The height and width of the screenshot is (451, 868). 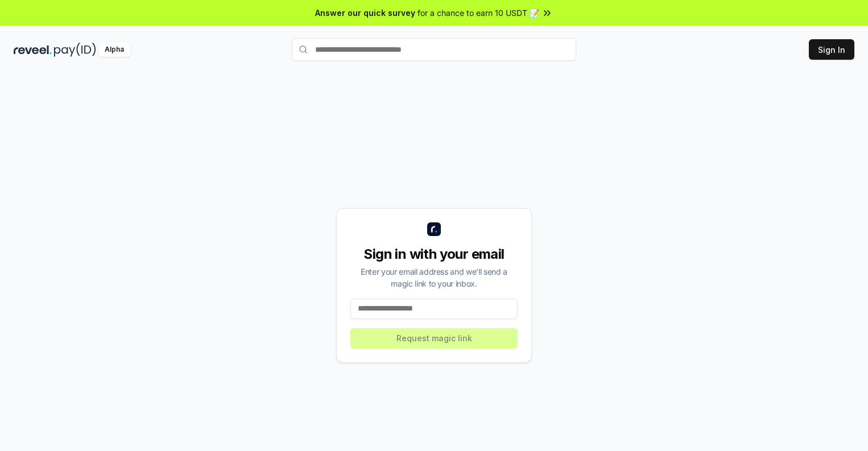 What do you see at coordinates (832, 50) in the screenshot?
I see `button: Sign In` at bounding box center [832, 50].